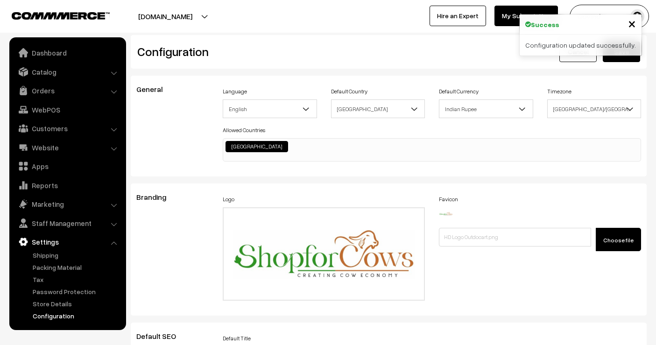  I want to click on label: Favicon, so click(448, 199).